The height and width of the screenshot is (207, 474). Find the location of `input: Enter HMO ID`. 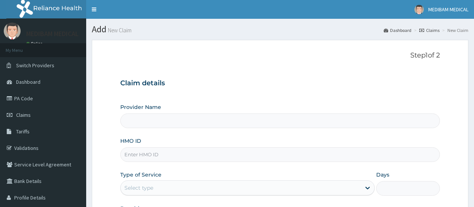

input: Enter HMO ID is located at coordinates (280, 154).